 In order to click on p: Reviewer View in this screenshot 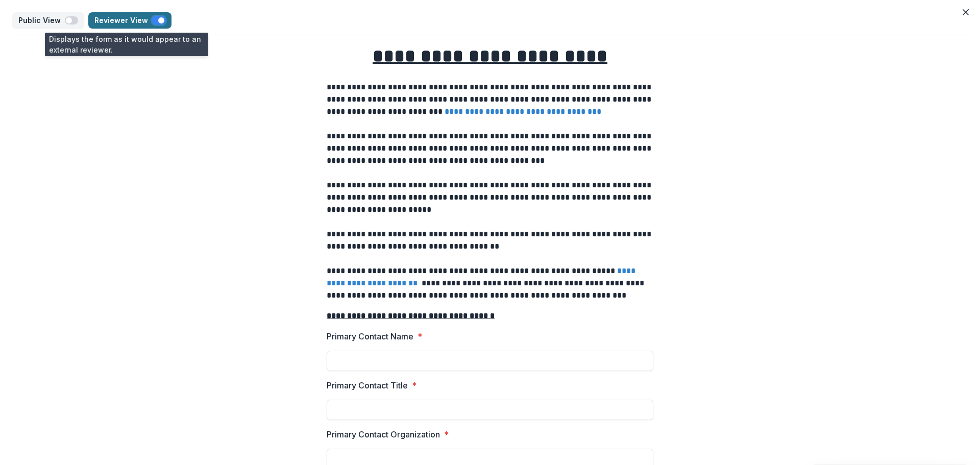, I will do `click(123, 20)`.